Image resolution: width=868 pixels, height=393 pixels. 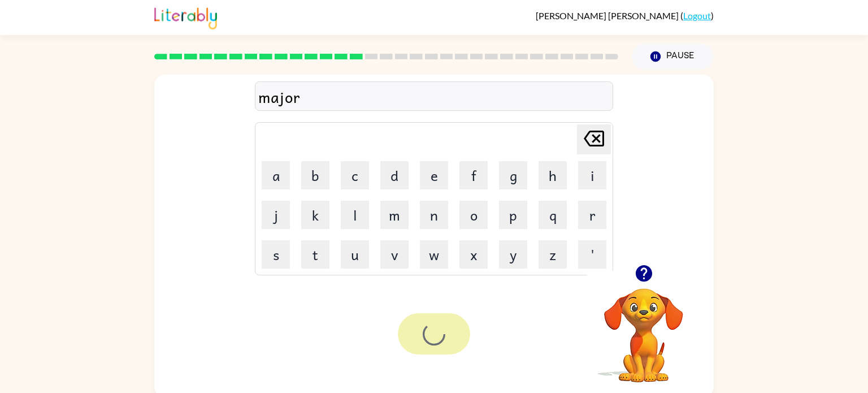 What do you see at coordinates (643, 327) in the screenshot?
I see `video: Your browser must support playing .mp4 files to use Literably. Please try using another browser.` at bounding box center [643, 327].